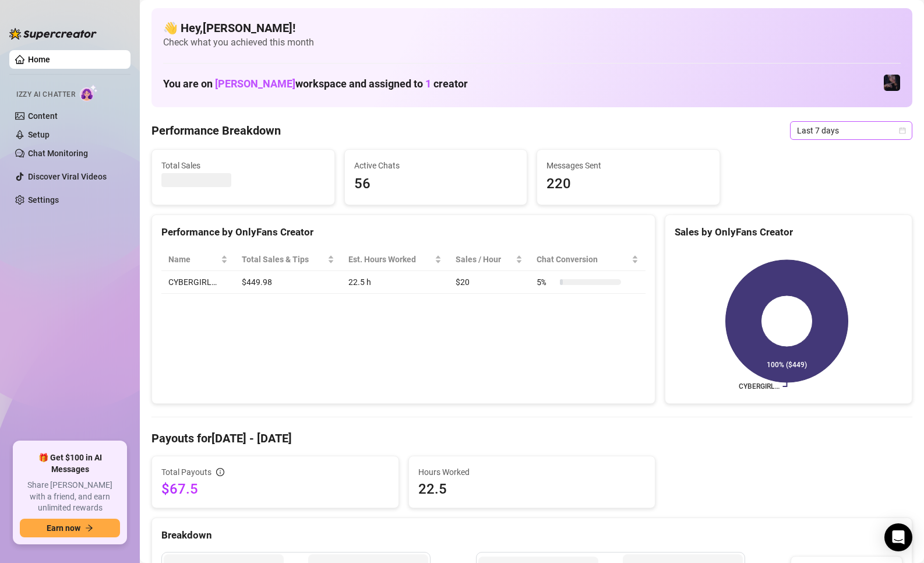  Describe the element at coordinates (436, 165) in the screenshot. I see `span: Active Chats` at that location.